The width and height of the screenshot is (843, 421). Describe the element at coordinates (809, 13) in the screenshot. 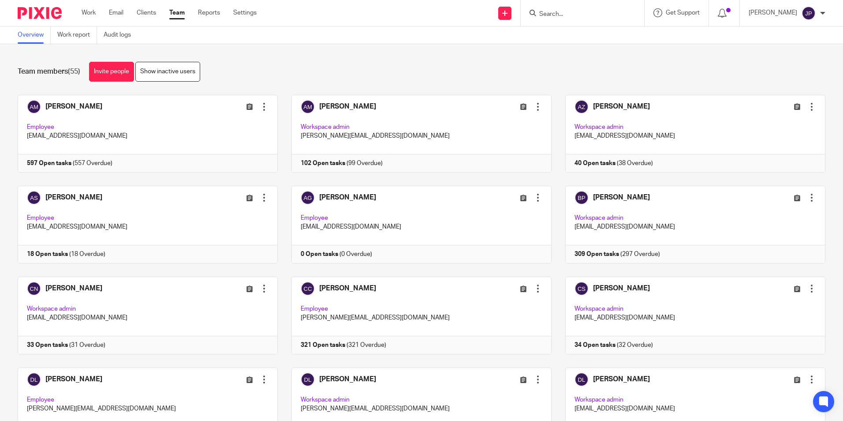

I see `img: svg%3E` at that location.